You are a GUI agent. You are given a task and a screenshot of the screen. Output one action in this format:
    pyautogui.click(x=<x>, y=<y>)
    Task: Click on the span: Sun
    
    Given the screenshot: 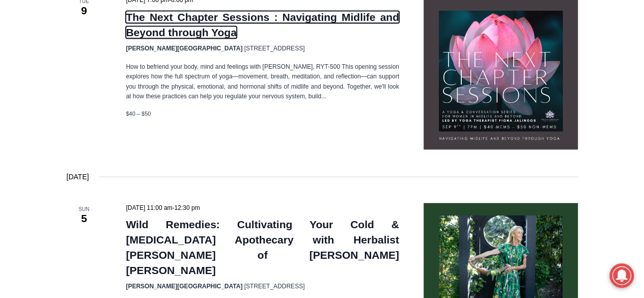 What is the action you would take?
    pyautogui.click(x=84, y=209)
    